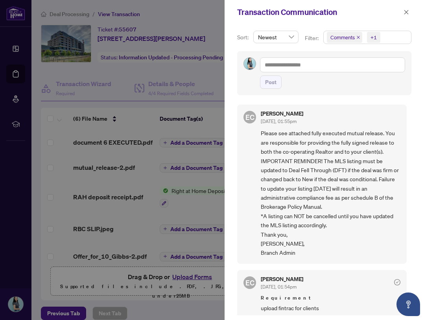 The image size is (424, 320). What do you see at coordinates (330, 193) in the screenshot?
I see `span: Please see attached fully executed mutual release. You are responsible for providing the fully si...` at bounding box center [330, 193].